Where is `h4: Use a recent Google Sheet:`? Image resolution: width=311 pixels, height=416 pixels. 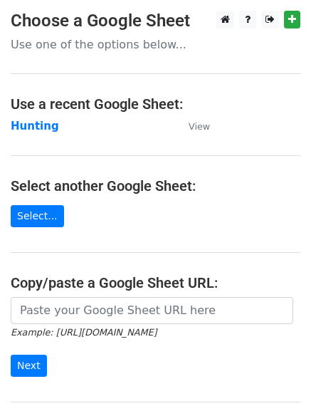 h4: Use a recent Google Sheet: is located at coordinates (155, 104).